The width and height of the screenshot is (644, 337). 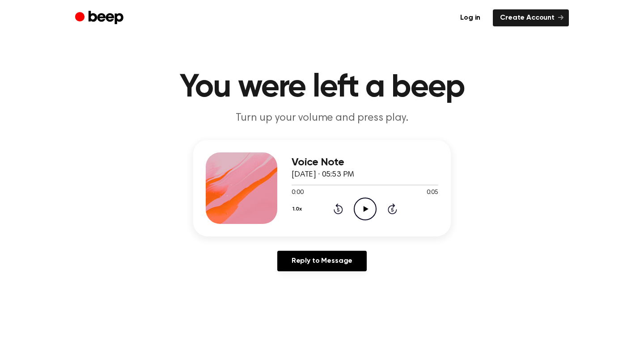 I want to click on button: 1.0x, so click(x=298, y=209).